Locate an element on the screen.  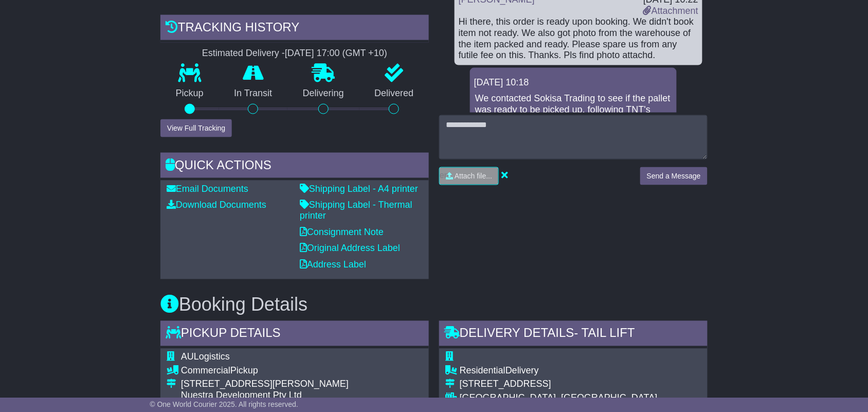
p: Delivering is located at coordinates (324, 94).